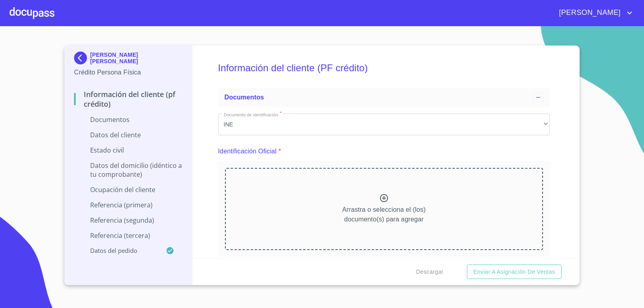 This screenshot has width=644, height=308. Describe the element at coordinates (128, 150) in the screenshot. I see `p: Estado Civil` at that location.